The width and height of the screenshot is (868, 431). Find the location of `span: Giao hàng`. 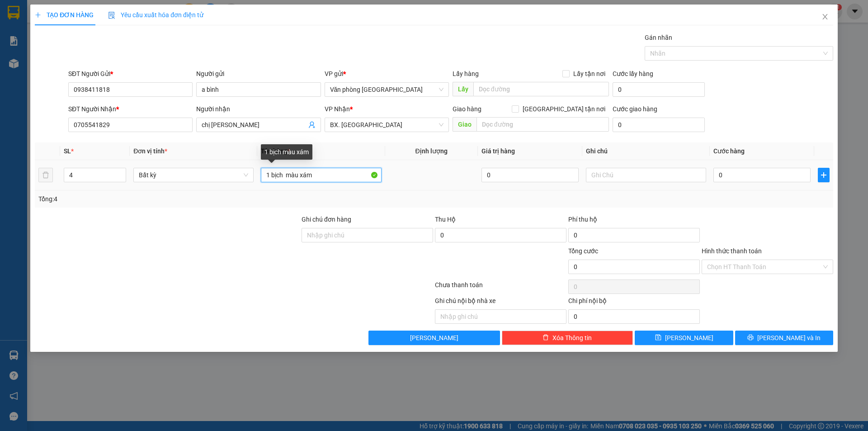

span: Giao hàng is located at coordinates (467, 109).